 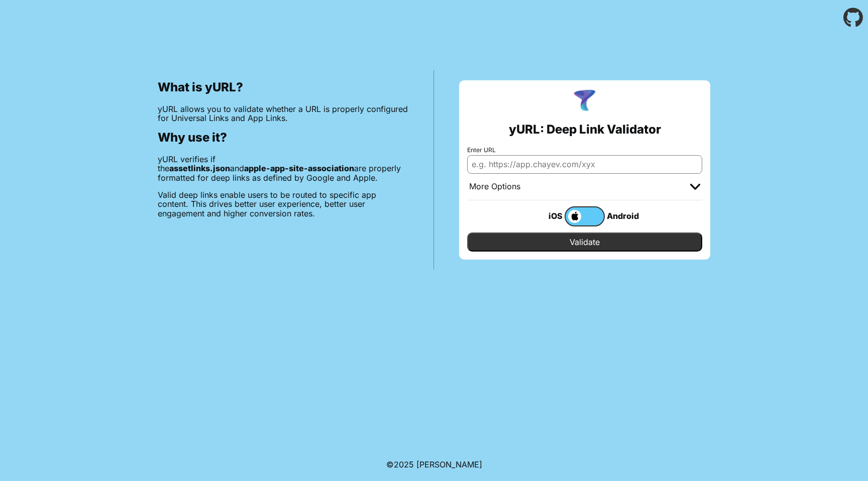 I want to click on img: yURL Logo, so click(x=585, y=101).